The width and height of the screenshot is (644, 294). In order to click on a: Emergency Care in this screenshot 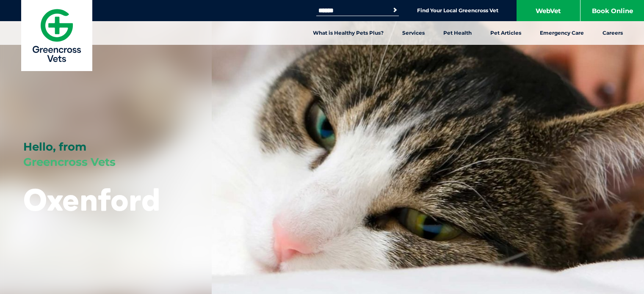, I will do `click(562, 33)`.